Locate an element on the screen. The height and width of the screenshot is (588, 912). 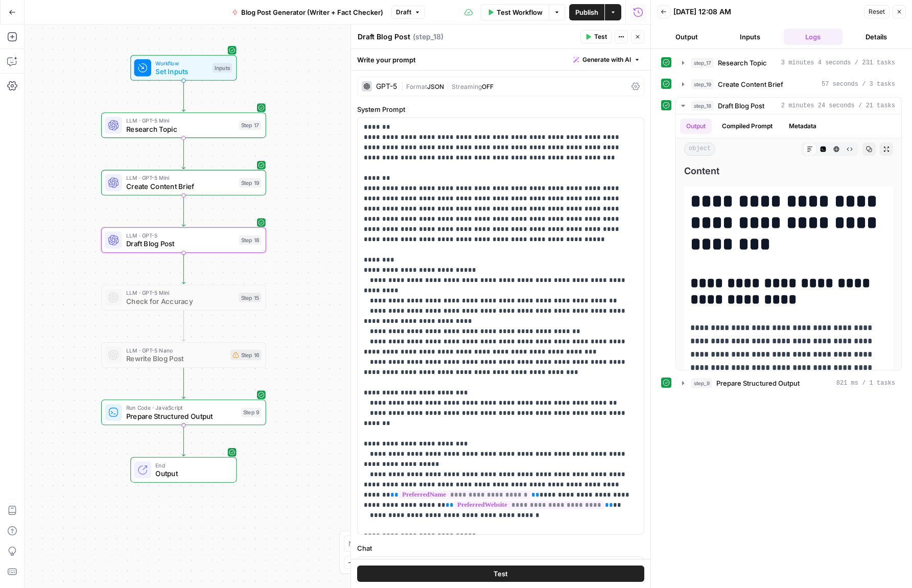
span: Content is located at coordinates (788, 171).